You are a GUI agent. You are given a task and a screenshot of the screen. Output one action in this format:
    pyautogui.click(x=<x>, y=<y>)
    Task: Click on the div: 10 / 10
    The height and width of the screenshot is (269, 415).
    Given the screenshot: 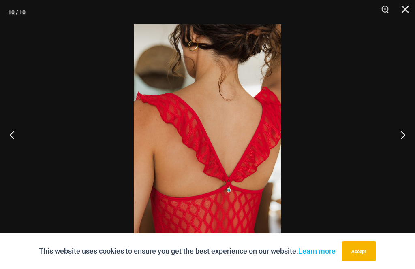 What is the action you would take?
    pyautogui.click(x=17, y=12)
    